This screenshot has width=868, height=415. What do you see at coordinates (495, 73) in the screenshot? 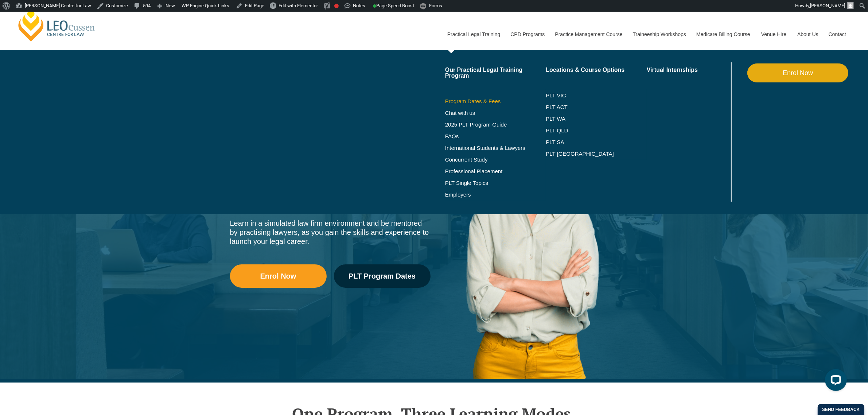
I see `a: Our Practical Legal Training Program` at bounding box center [495, 73].